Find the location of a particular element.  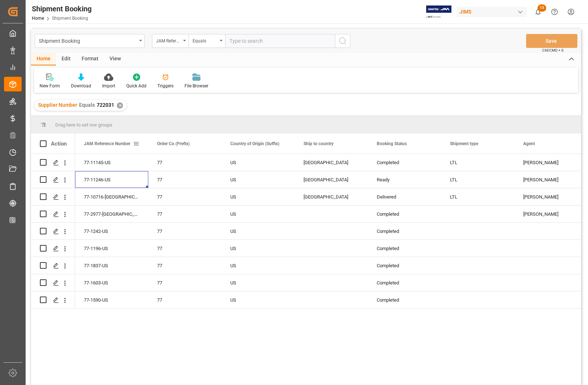

div: Triggers is located at coordinates (166, 86).